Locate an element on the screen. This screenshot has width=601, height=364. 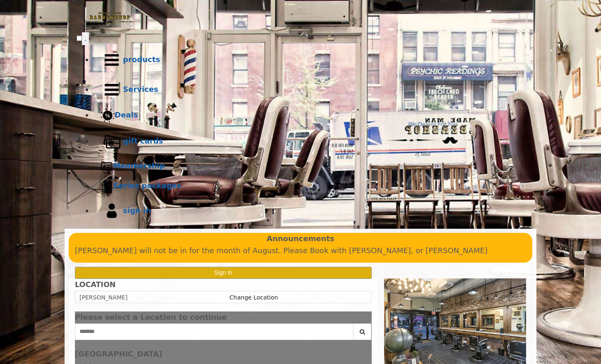
b: Membership is located at coordinates (139, 165).